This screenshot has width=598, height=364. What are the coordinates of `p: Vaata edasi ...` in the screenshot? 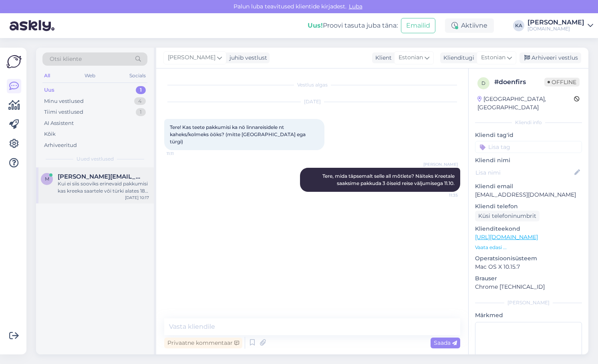 It's located at (528, 247).